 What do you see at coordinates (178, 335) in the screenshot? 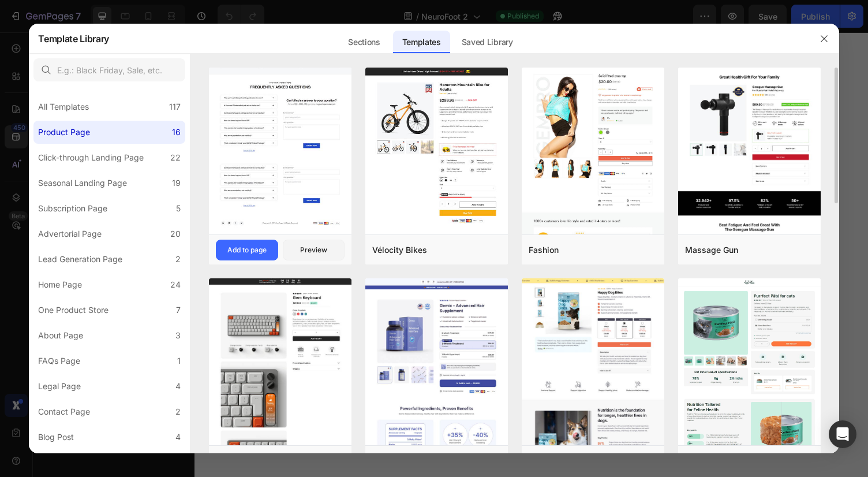
I see `div: 3` at bounding box center [178, 335].